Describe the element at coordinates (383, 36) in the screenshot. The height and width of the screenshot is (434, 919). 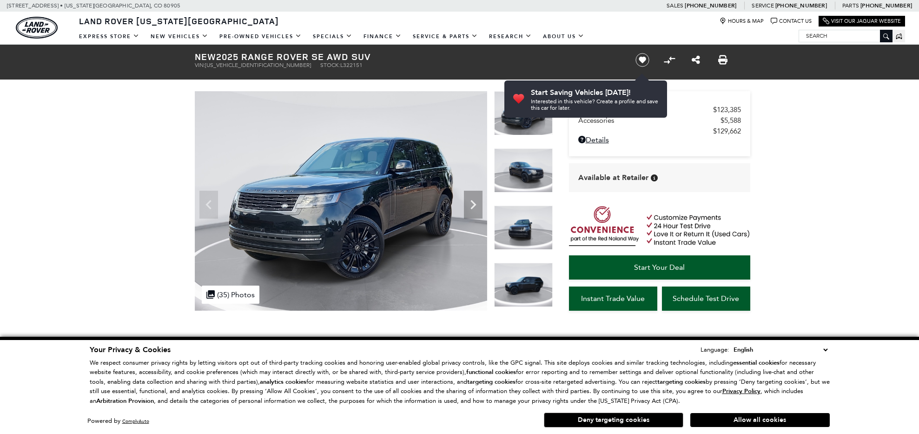
I see `a: Finance` at that location.